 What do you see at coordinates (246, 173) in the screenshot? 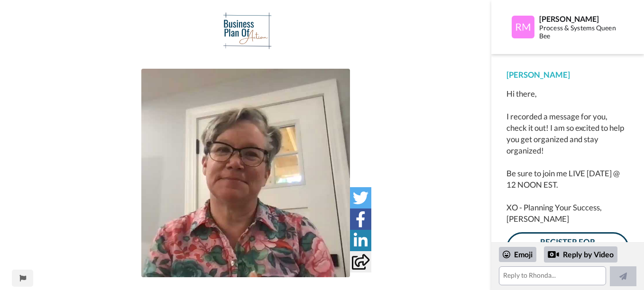
I see `img: 3decea10-12f5-4745-bce3-777a7b7068d4-thumb.jpg` at bounding box center [246, 173].